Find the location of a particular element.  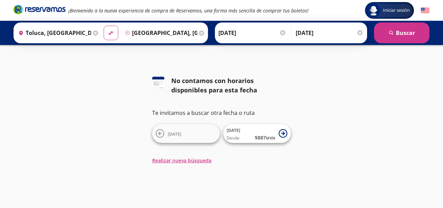

input: Elegir Fecha is located at coordinates (252, 33).